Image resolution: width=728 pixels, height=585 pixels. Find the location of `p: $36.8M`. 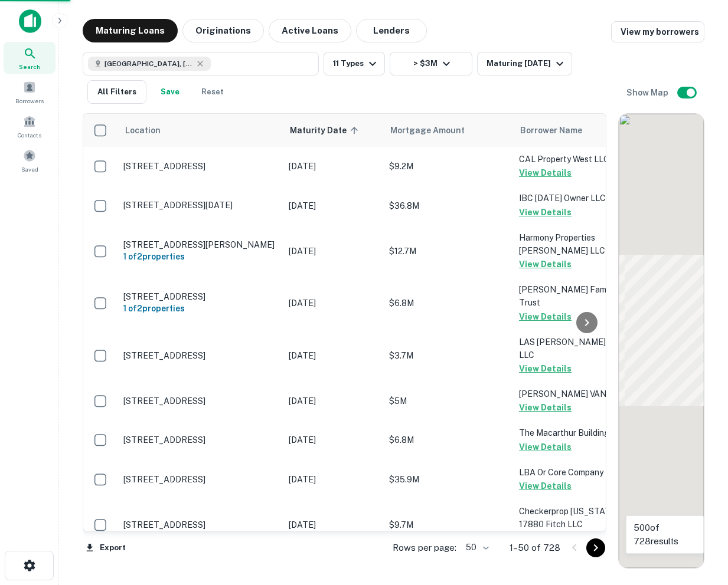

p: $36.8M is located at coordinates (448, 206).